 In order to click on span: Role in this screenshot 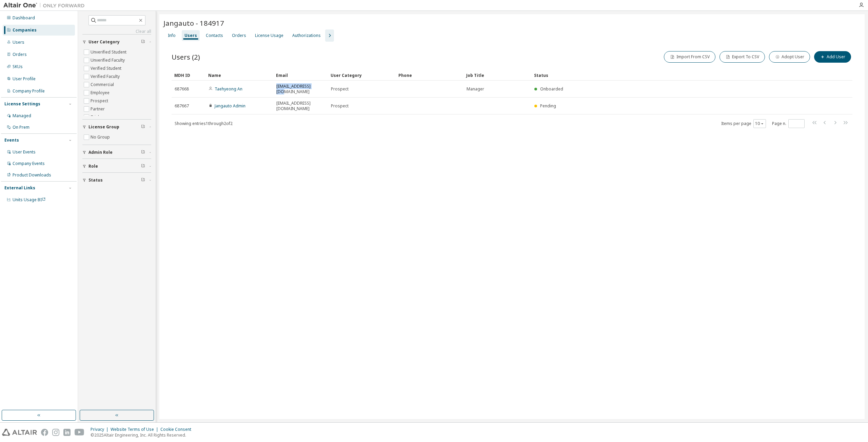, I will do `click(93, 166)`.